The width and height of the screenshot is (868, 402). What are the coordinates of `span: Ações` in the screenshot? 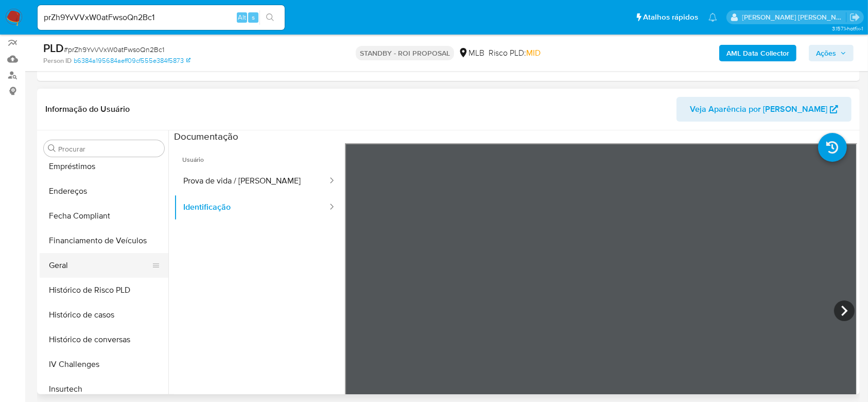 It's located at (826, 53).